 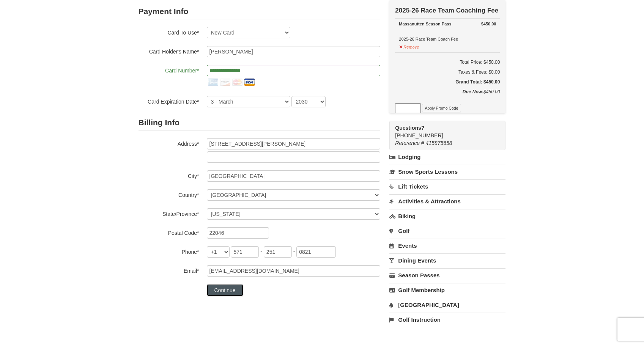 What do you see at coordinates (448, 290) in the screenshot?
I see `a: Golf Membership` at bounding box center [448, 290].